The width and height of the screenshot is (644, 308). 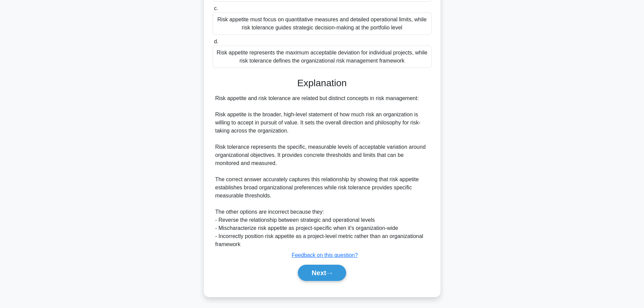 What do you see at coordinates (325, 255) in the screenshot?
I see `a: Feedback on this question?` at bounding box center [325, 255].